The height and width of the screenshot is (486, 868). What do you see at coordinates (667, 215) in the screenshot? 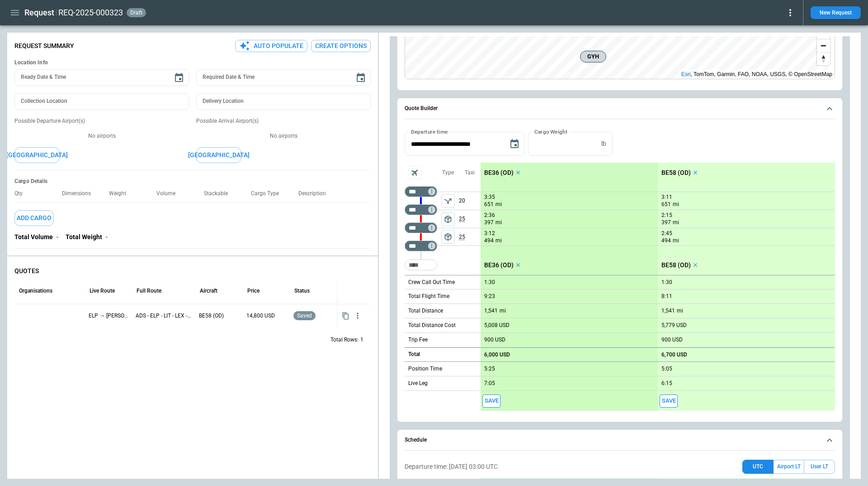
I see `p: 2:15` at bounding box center [667, 215].